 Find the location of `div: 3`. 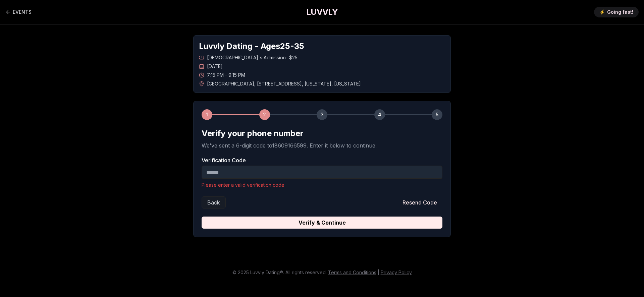

div: 3 is located at coordinates (322, 114).